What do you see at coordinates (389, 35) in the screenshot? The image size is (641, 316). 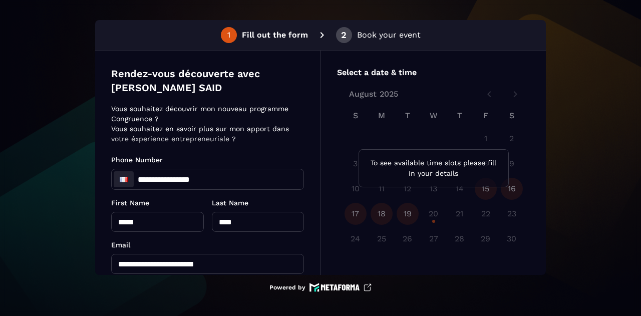 I see `p: Book your event` at bounding box center [389, 35].